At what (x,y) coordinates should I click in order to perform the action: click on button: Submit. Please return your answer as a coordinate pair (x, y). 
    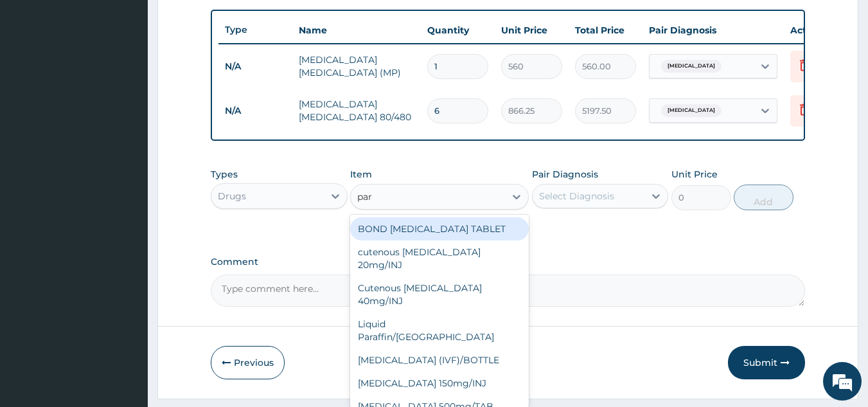
    Looking at the image, I should click on (767, 362).